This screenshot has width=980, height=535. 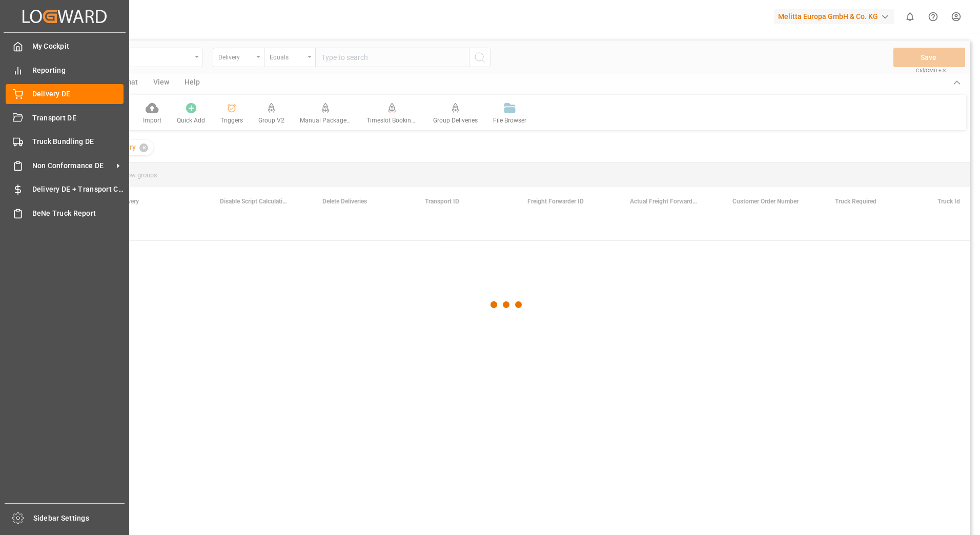 I want to click on a: Reporting, so click(x=64, y=70).